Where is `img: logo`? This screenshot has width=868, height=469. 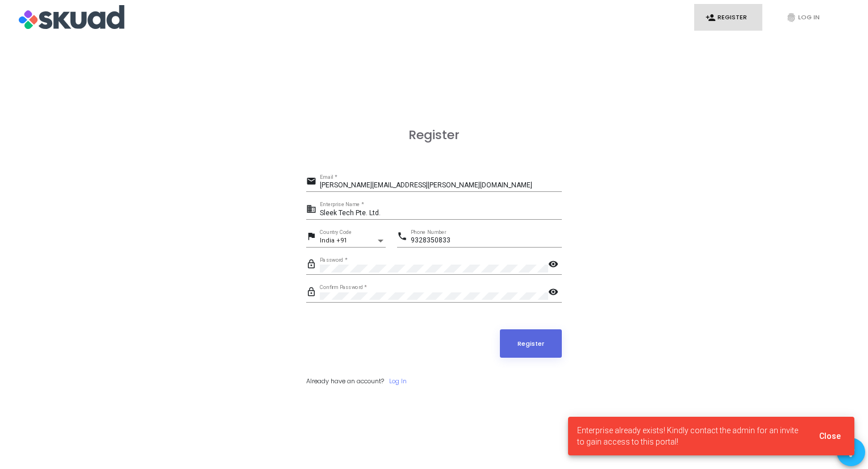 img: logo is located at coordinates (71, 18).